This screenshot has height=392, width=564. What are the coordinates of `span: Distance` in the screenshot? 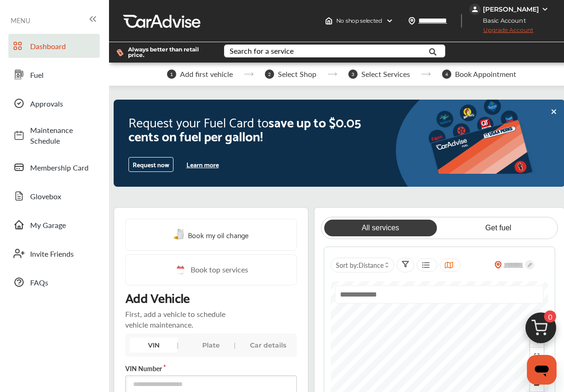 It's located at (371, 265).